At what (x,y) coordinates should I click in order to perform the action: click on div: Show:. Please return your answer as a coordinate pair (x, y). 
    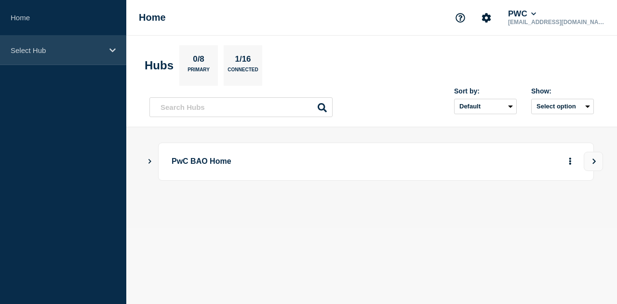
    Looking at the image, I should click on (563, 91).